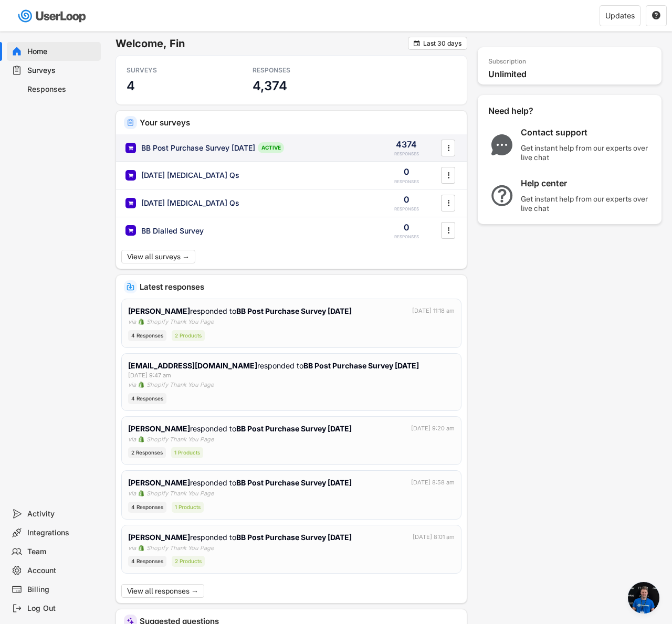 This screenshot has height=624, width=672. Describe the element at coordinates (586, 183) in the screenshot. I see `div: Help center` at that location.